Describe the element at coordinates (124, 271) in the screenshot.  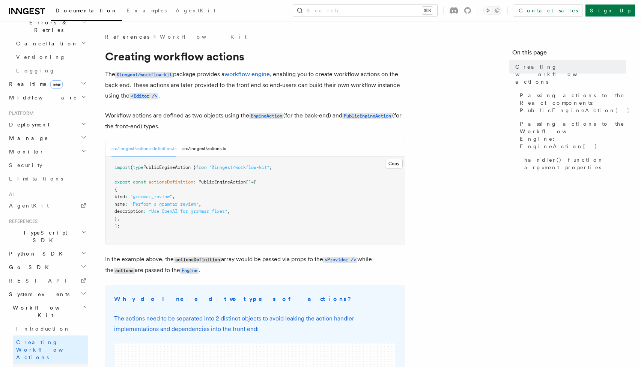
I see `code: actions` at that location.